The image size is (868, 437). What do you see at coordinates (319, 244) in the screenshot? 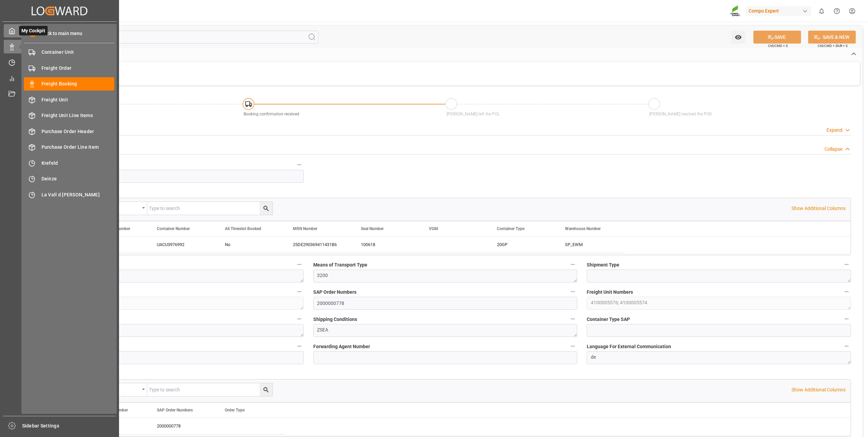
I see `div: 25DE290369411431B6` at bounding box center [319, 244].